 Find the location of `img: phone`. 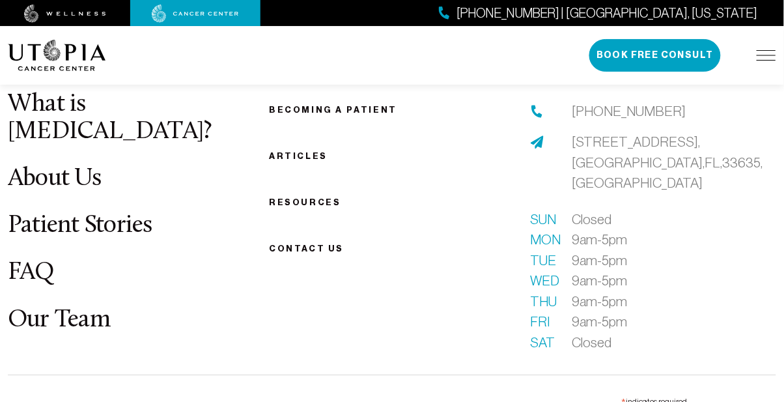

img: phone is located at coordinates (537, 111).